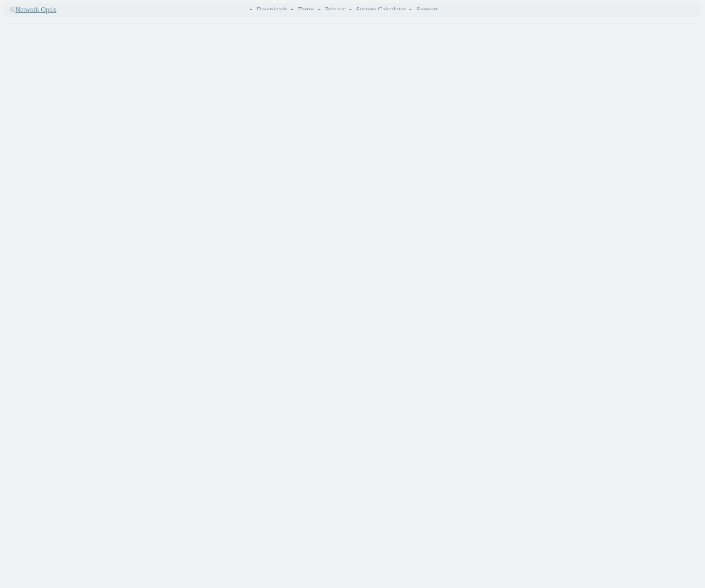  Describe the element at coordinates (307, 9) in the screenshot. I see `a: Terms` at that location.